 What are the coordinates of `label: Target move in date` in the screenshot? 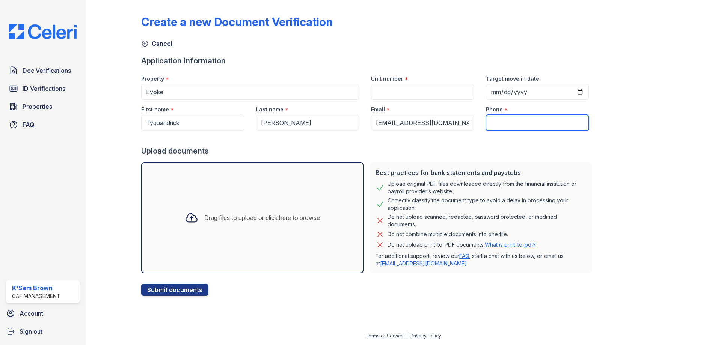 It's located at (512, 79).